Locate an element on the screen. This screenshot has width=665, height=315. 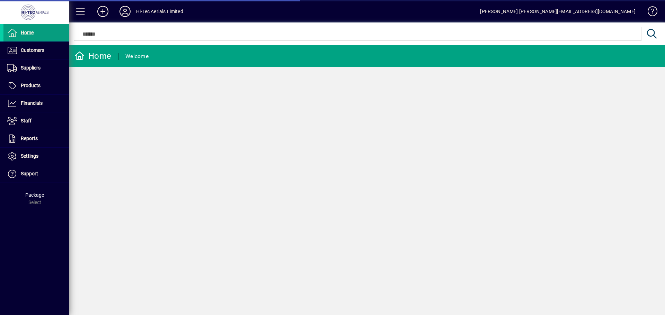
a: Settings is located at coordinates (36, 156).